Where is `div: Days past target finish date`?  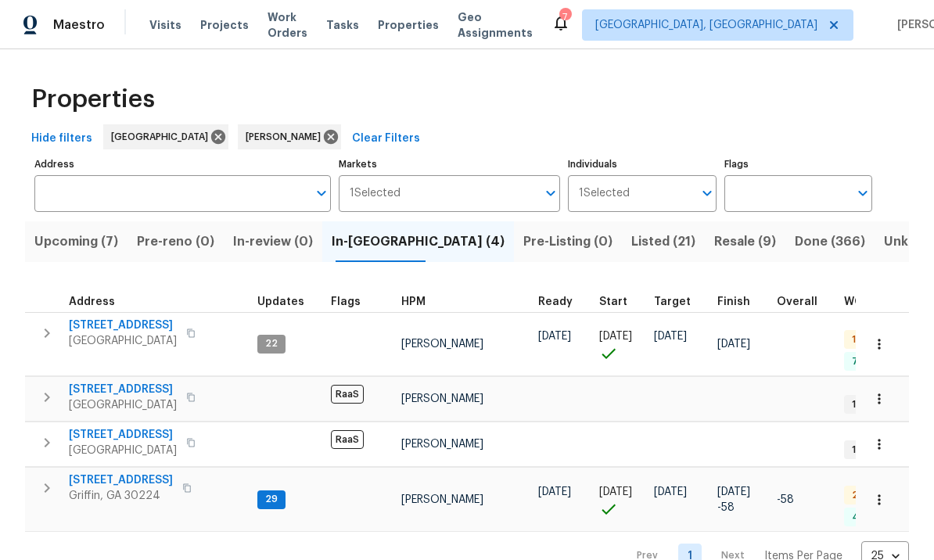 div: Days past target finish date is located at coordinates (804, 302).